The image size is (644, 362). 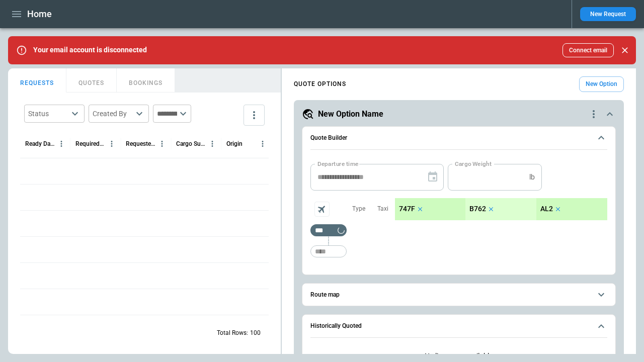 I want to click on span: Aircraft selection, so click(x=322, y=209).